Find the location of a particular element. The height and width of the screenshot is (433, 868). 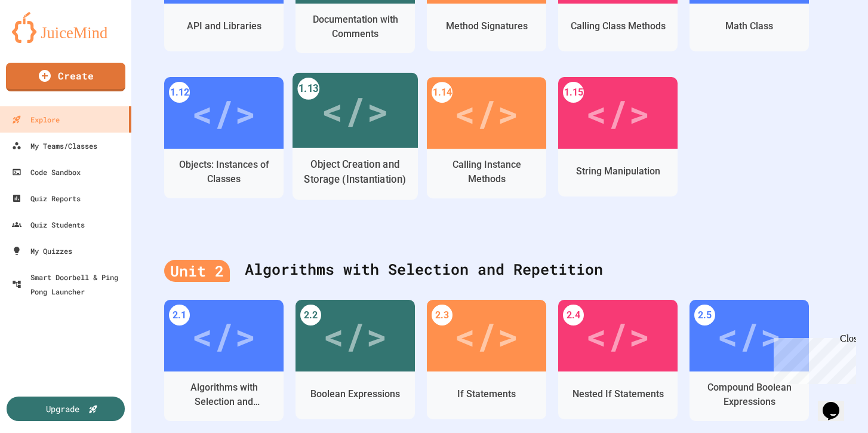

div: Code Sandbox is located at coordinates (46, 172).